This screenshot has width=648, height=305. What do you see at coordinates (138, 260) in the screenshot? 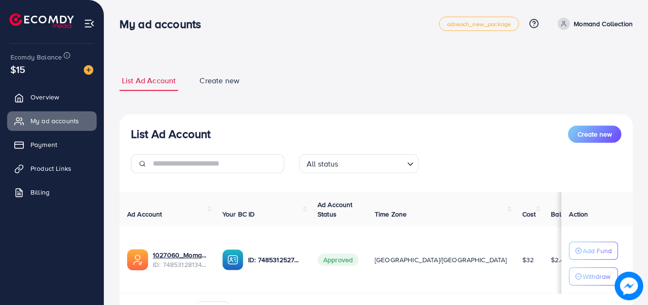
I see `img: ic-ads-acc.e4c84228.svg` at bounding box center [138, 260].